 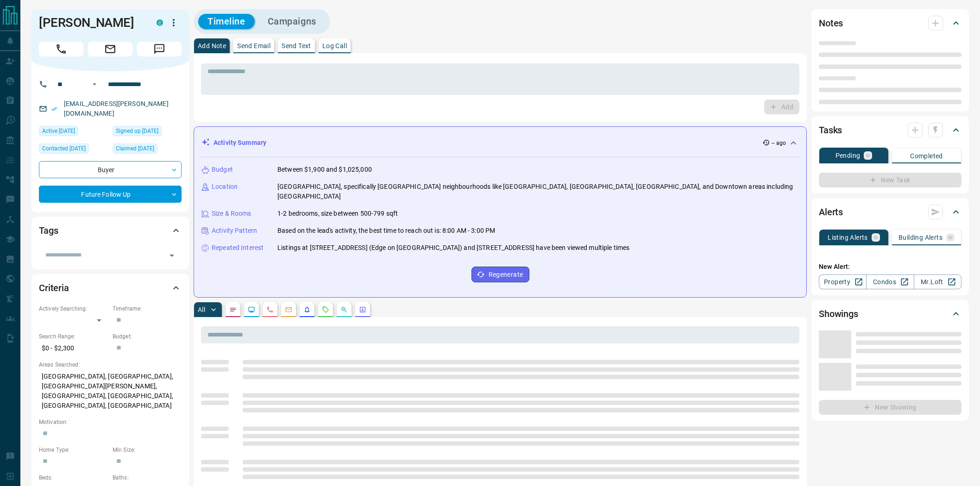 What do you see at coordinates (111, 365) in the screenshot?
I see `p: Areas Searched:` at bounding box center [111, 365].